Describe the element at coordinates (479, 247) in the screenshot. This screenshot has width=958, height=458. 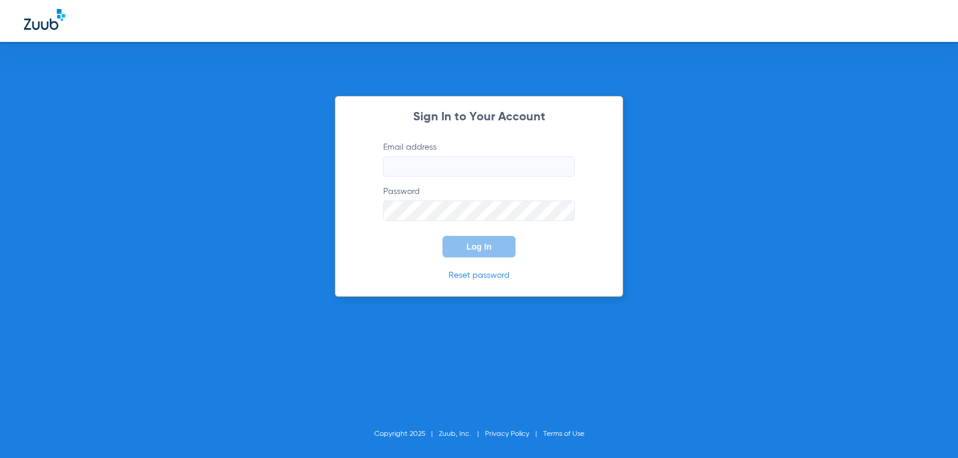
I see `span: Log In` at that location.